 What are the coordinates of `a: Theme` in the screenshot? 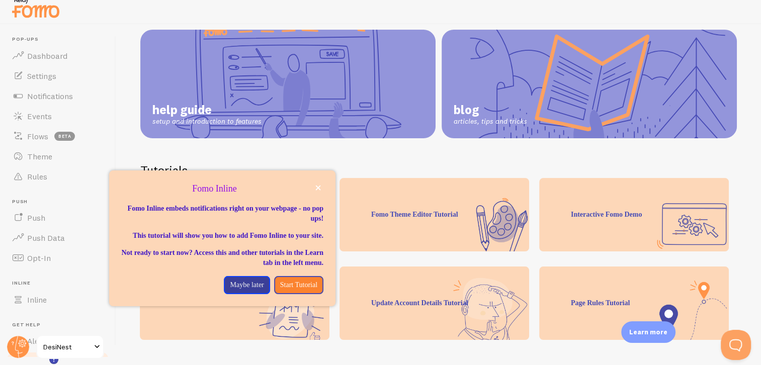 It's located at (58, 156).